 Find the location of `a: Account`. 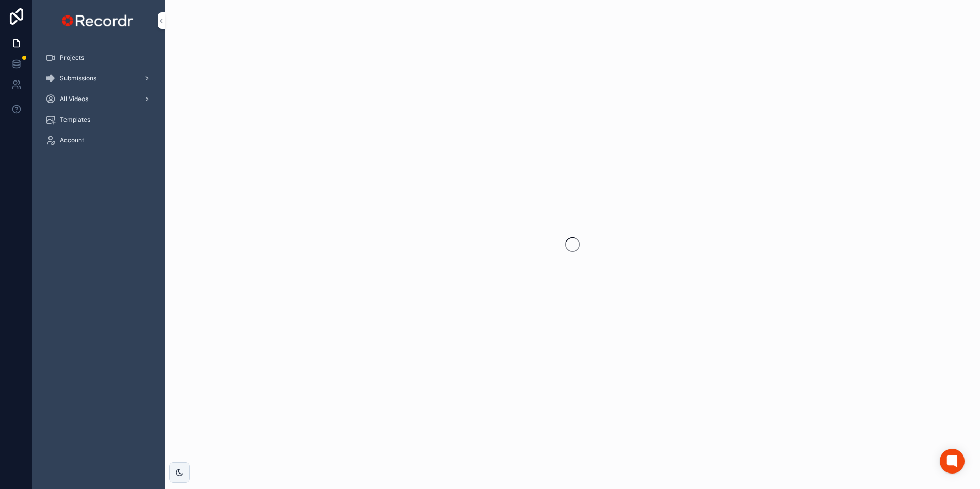

a: Account is located at coordinates (99, 141).